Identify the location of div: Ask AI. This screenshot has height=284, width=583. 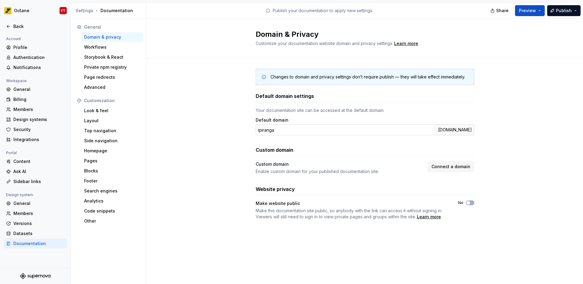
(39, 171).